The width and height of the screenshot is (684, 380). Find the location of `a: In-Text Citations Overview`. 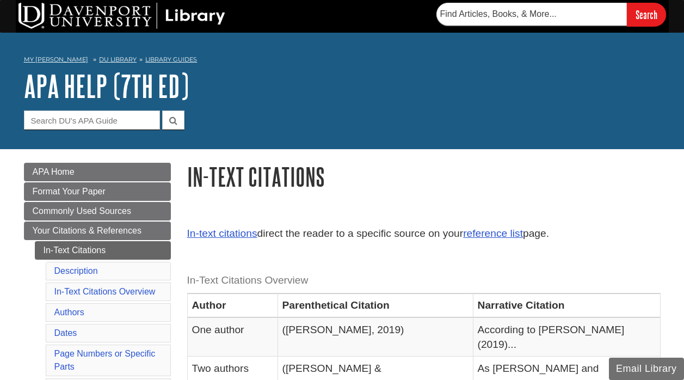

a: In-Text Citations Overview is located at coordinates (105, 291).